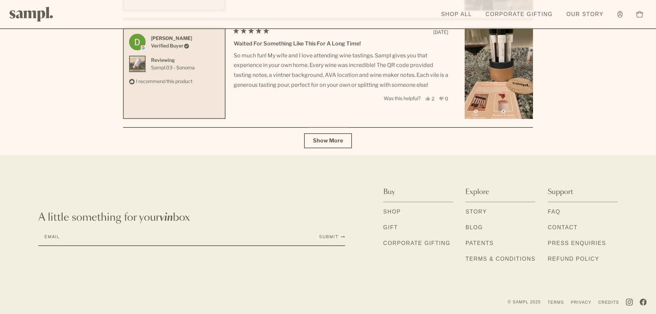  What do you see at coordinates (332, 237) in the screenshot?
I see `button: Submit Newsletter Signup` at bounding box center [332, 237].